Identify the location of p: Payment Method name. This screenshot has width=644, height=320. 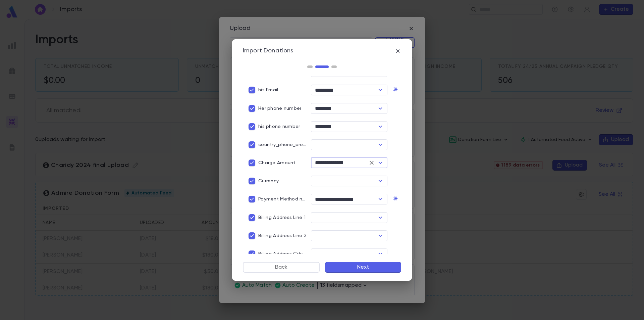
(283, 199).